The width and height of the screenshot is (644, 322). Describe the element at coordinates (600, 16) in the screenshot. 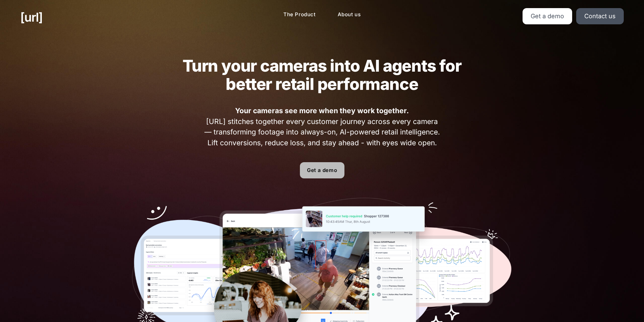

I see `a: Contact us` at that location.